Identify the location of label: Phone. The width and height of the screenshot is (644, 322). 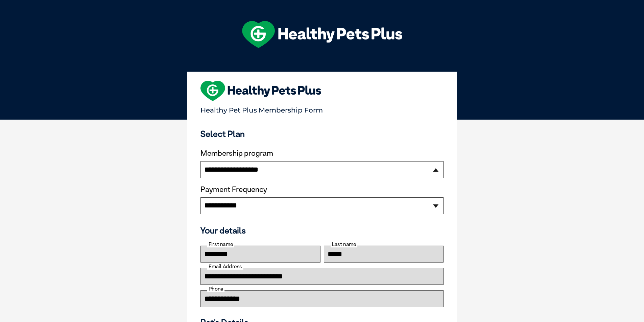
(216, 289).